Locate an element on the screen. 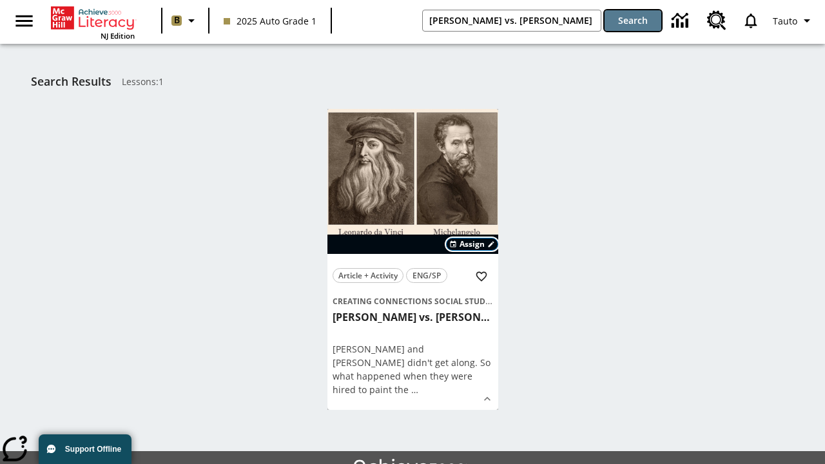 Image resolution: width=825 pixels, height=464 pixels. button: Support Offline is located at coordinates (85, 449).